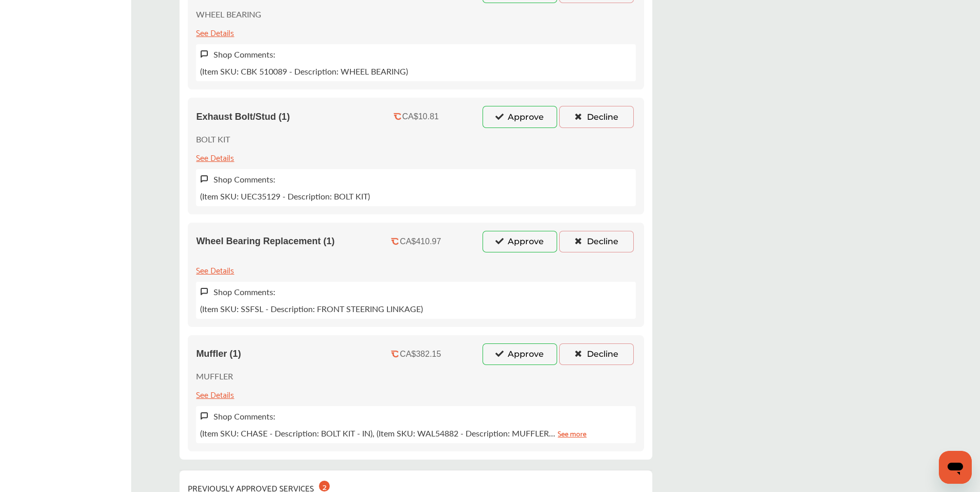  Describe the element at coordinates (421, 117) in the screenshot. I see `div: CA$10.81` at that location.